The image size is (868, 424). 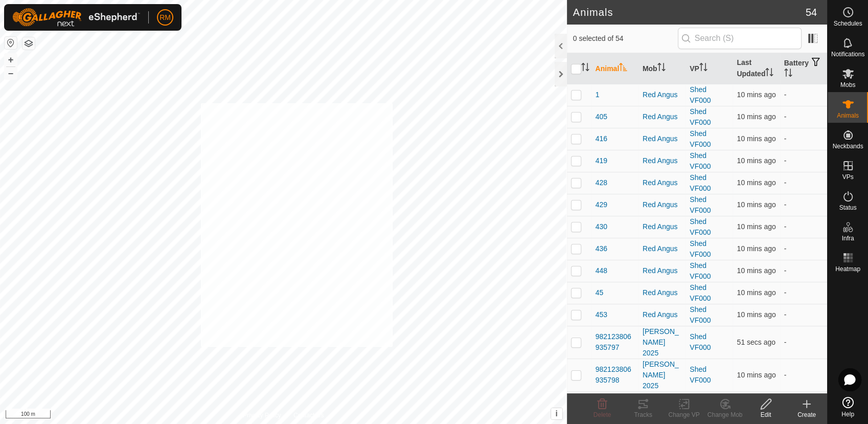 What do you see at coordinates (847, 407) in the screenshot?
I see `a: Help` at bounding box center [847, 407].